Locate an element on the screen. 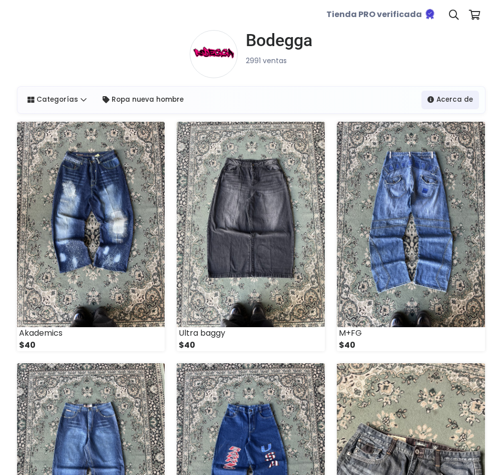 The width and height of the screenshot is (502, 475). a: M+FG $40 is located at coordinates (411, 236).